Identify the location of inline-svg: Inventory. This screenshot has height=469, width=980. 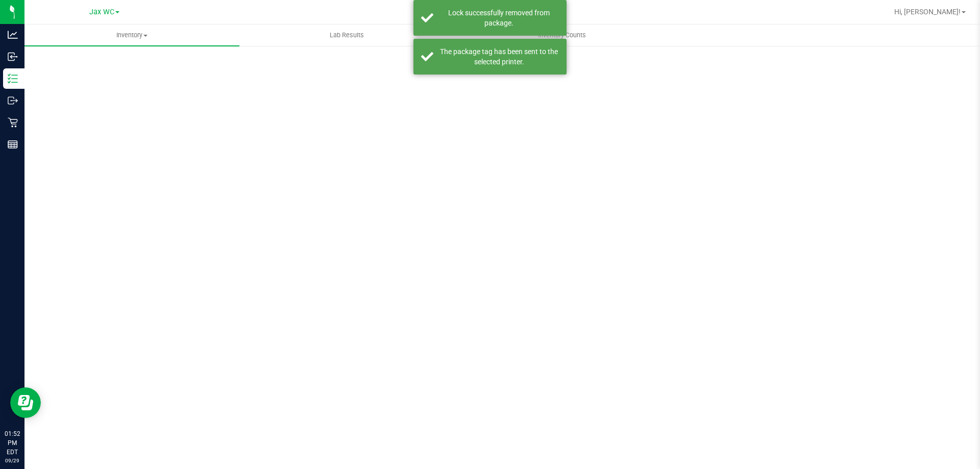
(13, 78).